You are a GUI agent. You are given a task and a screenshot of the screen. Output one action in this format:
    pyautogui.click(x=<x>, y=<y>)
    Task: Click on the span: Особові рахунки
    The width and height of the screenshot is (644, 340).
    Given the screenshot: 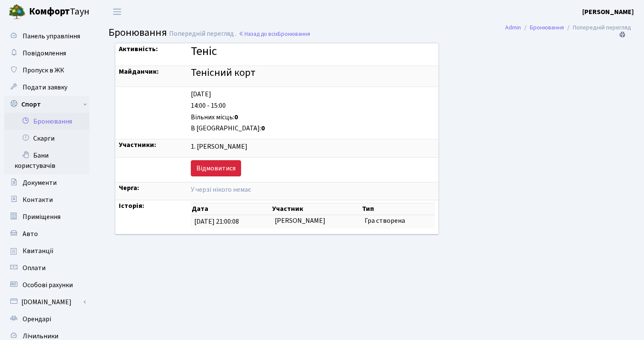 What is the action you would take?
    pyautogui.click(x=48, y=285)
    